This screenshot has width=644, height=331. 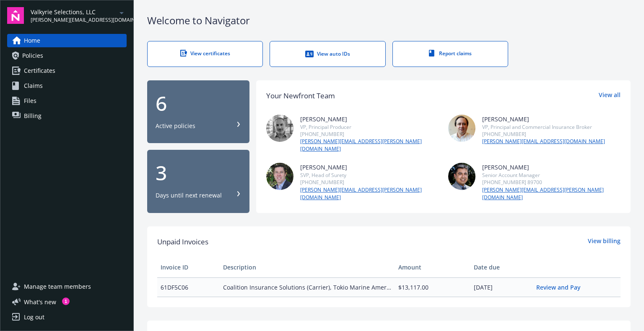 I want to click on div: Welcome to Navigator, so click(x=388, y=20).